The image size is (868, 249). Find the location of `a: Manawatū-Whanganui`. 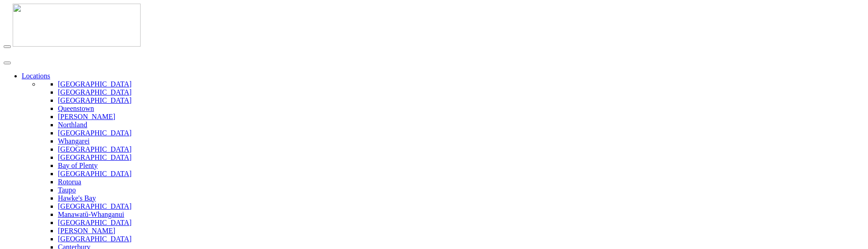

a: Manawatū-Whanganui is located at coordinates (91, 214).